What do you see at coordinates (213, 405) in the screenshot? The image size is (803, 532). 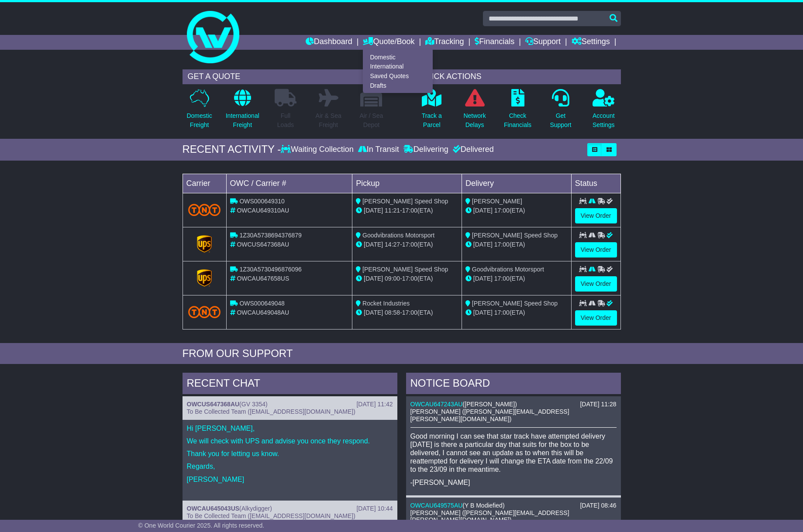 I see `a: OWCUS647368AU` at bounding box center [213, 405].